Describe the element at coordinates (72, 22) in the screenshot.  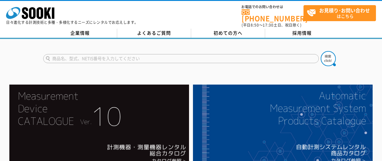
I see `p: 日々進化する計測技術と多種・多様化するニーズにレンタルでお応えします。` at that location.